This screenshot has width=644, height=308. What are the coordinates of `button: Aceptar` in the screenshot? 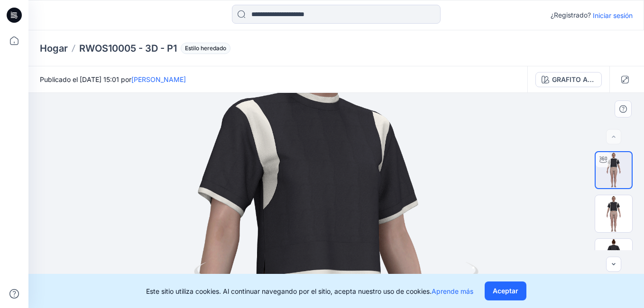 It's located at (505, 291).